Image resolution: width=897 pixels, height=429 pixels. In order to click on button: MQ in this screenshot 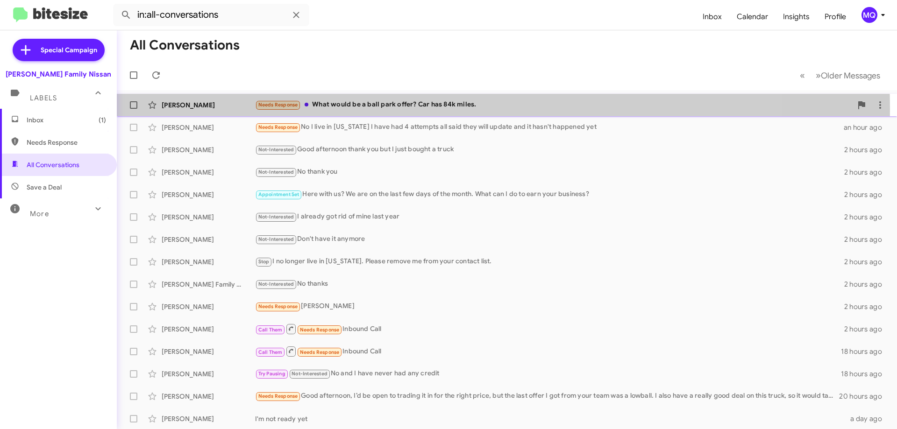, I will do `click(870, 15)`.